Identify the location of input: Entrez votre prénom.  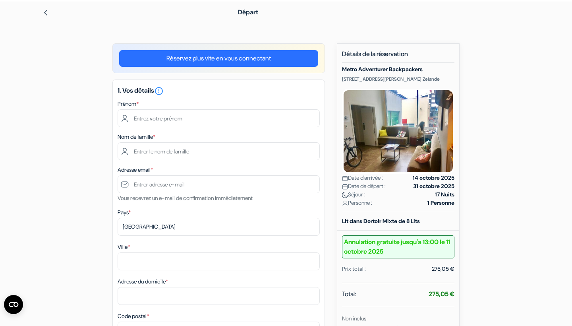
(219, 118).